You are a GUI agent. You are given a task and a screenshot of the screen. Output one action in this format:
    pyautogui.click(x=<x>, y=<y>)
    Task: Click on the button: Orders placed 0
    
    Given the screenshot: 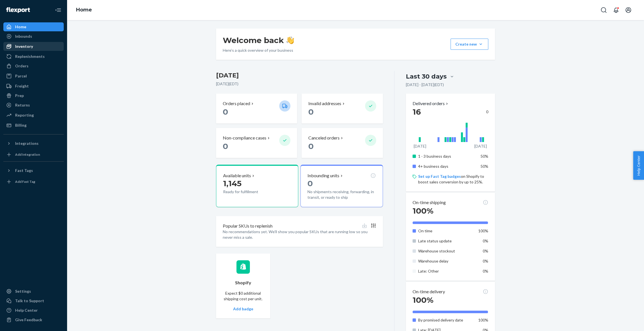 What is the action you would take?
    pyautogui.click(x=257, y=108)
    